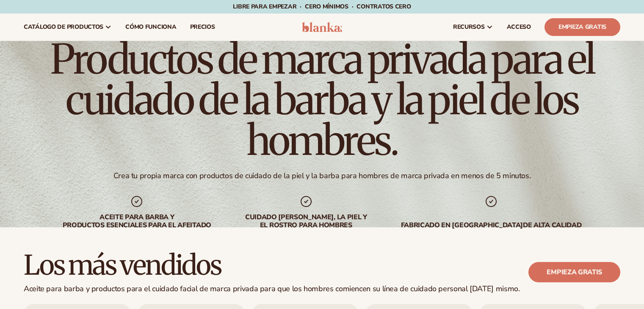 The height and width of the screenshot is (309, 644). Describe the element at coordinates (326, 6) in the screenshot. I see `font: CERO mínimos` at that location.